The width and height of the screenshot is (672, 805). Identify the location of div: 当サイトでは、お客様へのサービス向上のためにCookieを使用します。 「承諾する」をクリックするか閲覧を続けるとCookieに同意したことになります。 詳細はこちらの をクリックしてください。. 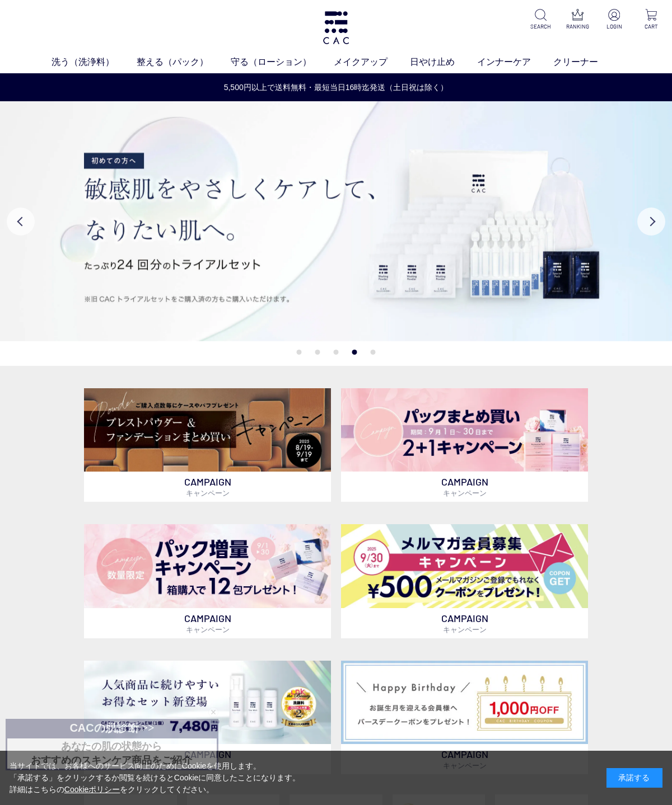
(155, 777).